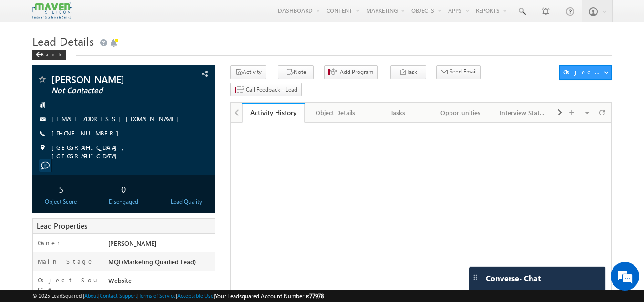 This screenshot has height=302, width=644. I want to click on span: Not Contacted, so click(108, 90).